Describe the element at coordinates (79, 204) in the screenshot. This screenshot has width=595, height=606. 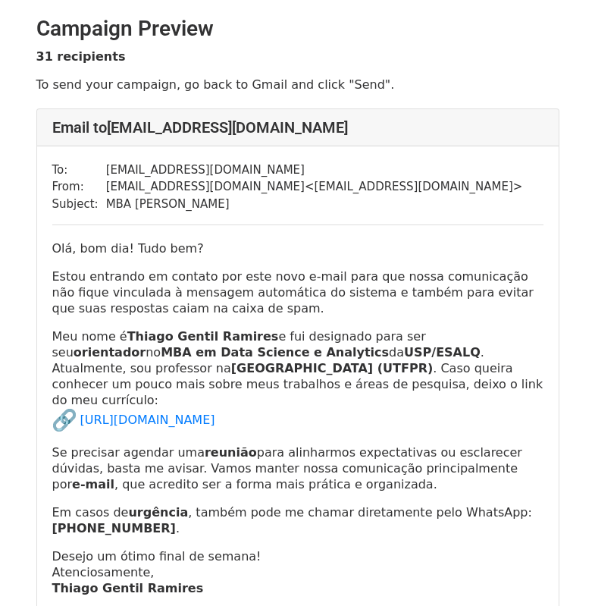
I see `td: Subject:` at that location.